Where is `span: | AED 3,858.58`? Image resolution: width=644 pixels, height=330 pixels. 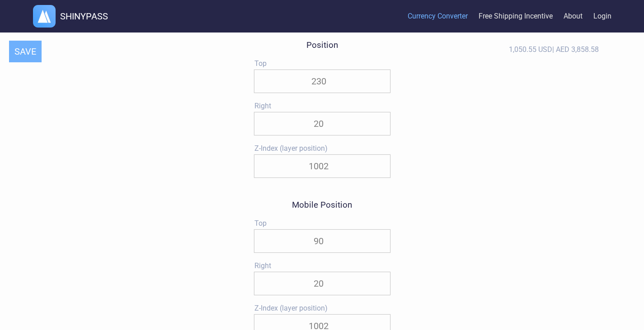 span: | AED 3,858.58 is located at coordinates (576, 49).